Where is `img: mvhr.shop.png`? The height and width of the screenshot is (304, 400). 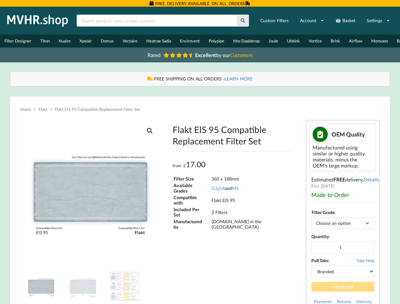 img: mvhr.shop.png is located at coordinates (38, 21).